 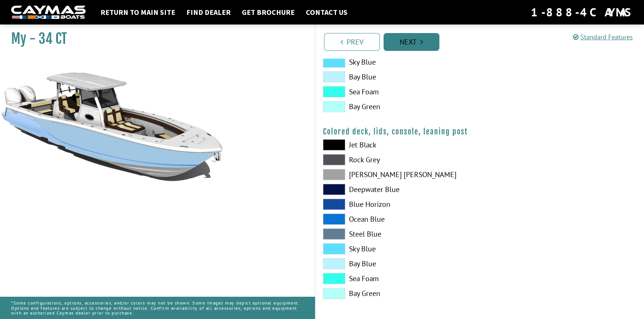 What do you see at coordinates (398, 234) in the screenshot?
I see `label: Steel Blue` at bounding box center [398, 234].